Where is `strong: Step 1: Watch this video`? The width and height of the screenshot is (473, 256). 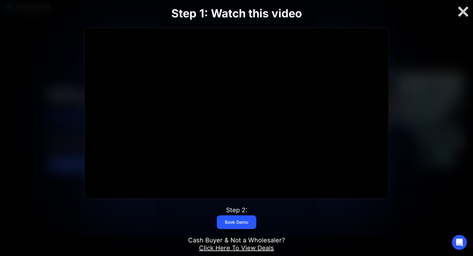 strong: Step 1: Watch this video is located at coordinates (236, 13).